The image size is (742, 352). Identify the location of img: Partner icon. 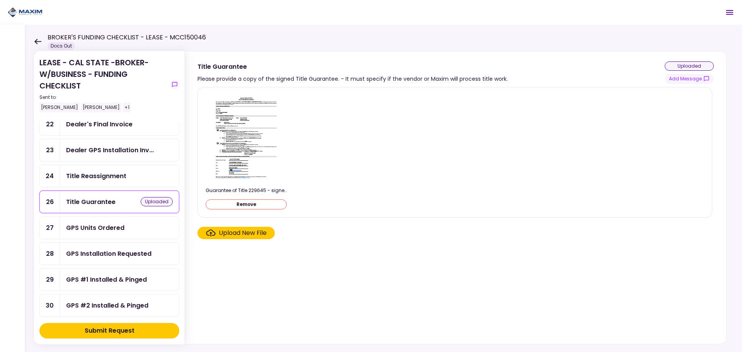
(25, 12).